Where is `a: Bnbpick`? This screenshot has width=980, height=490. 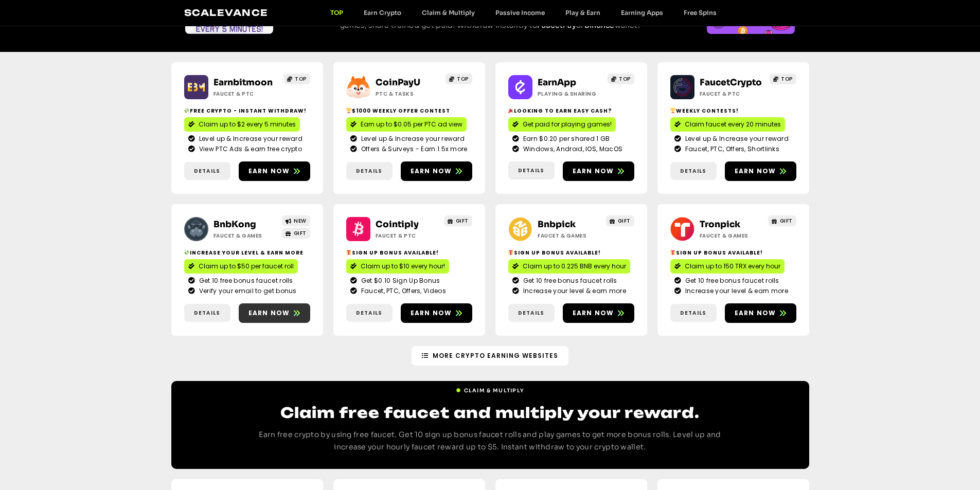
a: Bnbpick is located at coordinates (557, 224).